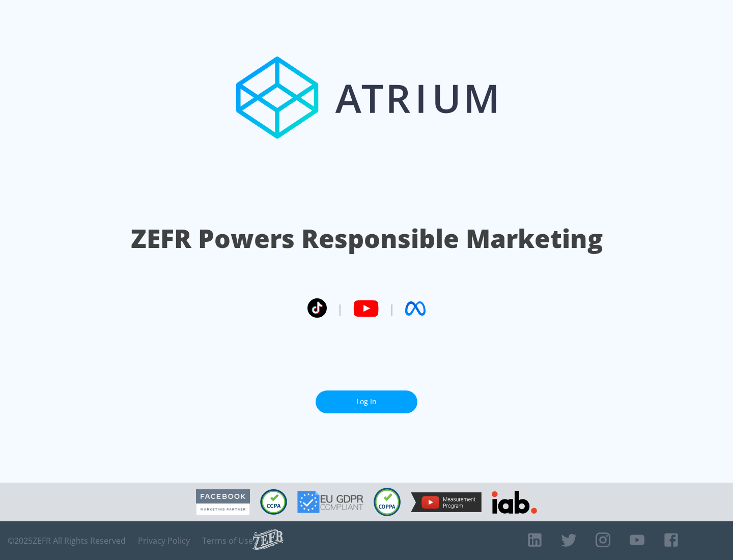 Image resolution: width=733 pixels, height=560 pixels. Describe the element at coordinates (228, 540) in the screenshot. I see `a: Terms of Use` at that location.